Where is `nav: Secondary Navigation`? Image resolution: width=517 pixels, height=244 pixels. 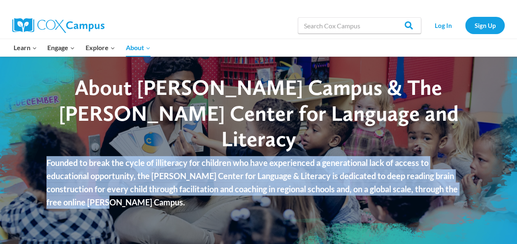 nav: Secondary Navigation is located at coordinates (465, 25).